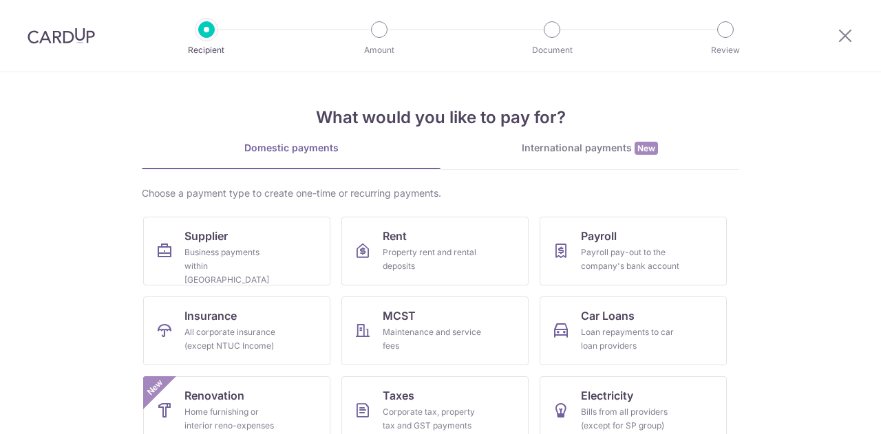  I want to click on p: Recipient, so click(206, 50).